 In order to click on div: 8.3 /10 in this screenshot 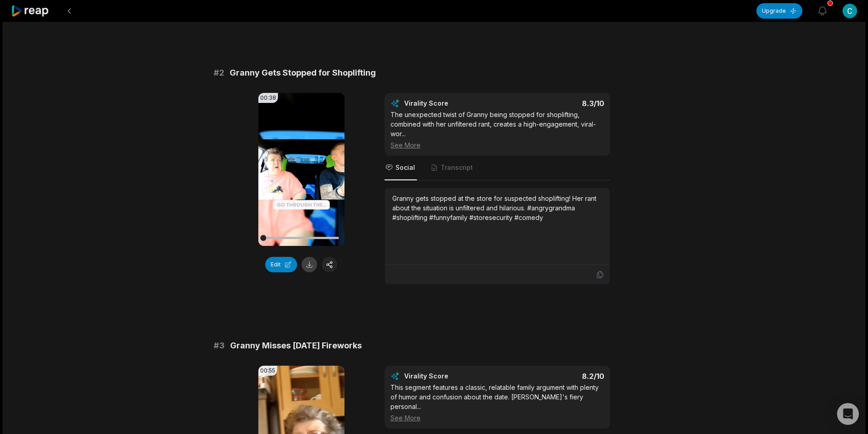, I will do `click(555, 103)`.